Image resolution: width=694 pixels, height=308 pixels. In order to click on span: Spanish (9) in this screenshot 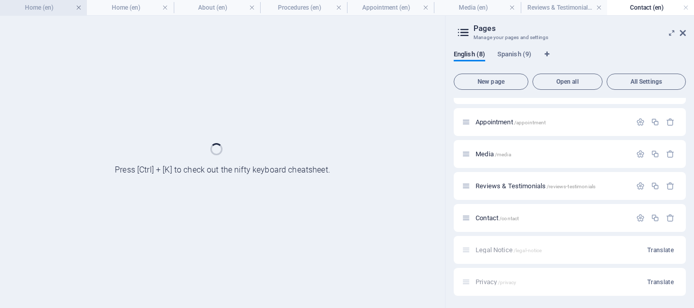, I will do `click(514, 55)`.